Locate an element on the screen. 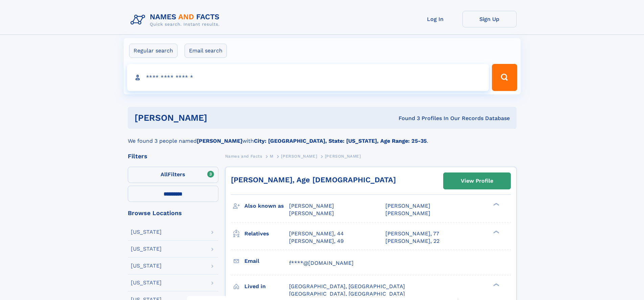 This screenshot has height=300, width=644. button: Search Button is located at coordinates (504, 78).